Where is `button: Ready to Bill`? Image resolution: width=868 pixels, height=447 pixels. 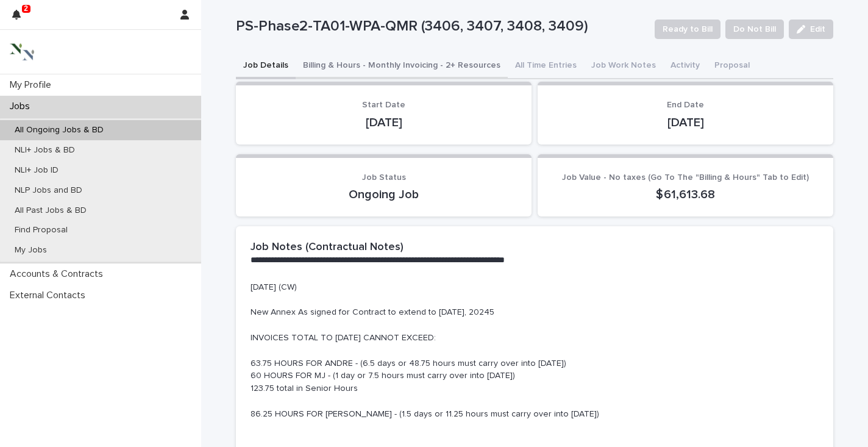
button: Ready to Bill is located at coordinates (687, 30).